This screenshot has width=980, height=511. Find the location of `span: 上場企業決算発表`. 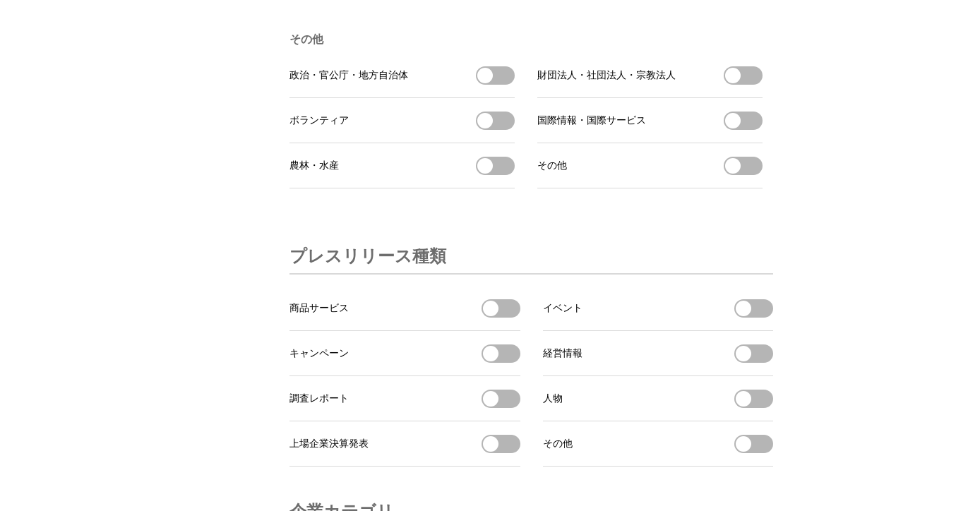

span: 上場企業決算発表 is located at coordinates (329, 444).